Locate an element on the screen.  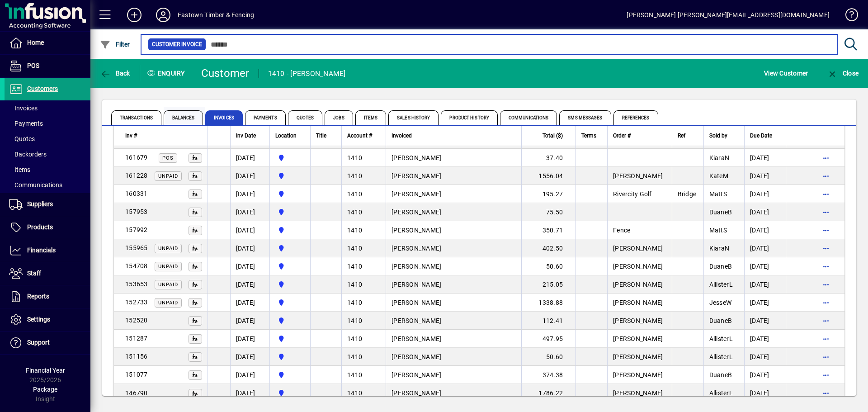
td: 215.05 is located at coordinates (549, 284).